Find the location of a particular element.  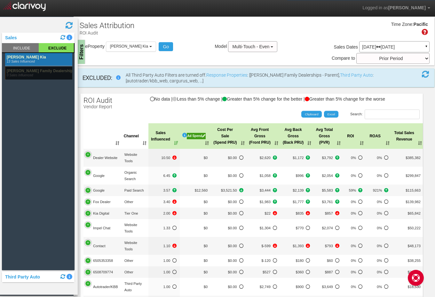

span: +169% is located at coordinates (354, 190).